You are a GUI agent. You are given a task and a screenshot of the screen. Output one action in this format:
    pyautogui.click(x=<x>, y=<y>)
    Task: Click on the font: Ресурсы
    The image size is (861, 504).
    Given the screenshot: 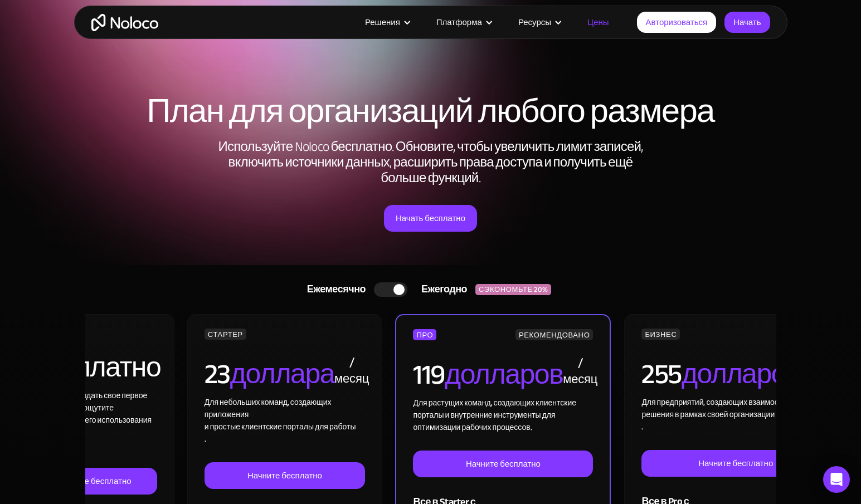 What is the action you would take?
    pyautogui.click(x=534, y=22)
    